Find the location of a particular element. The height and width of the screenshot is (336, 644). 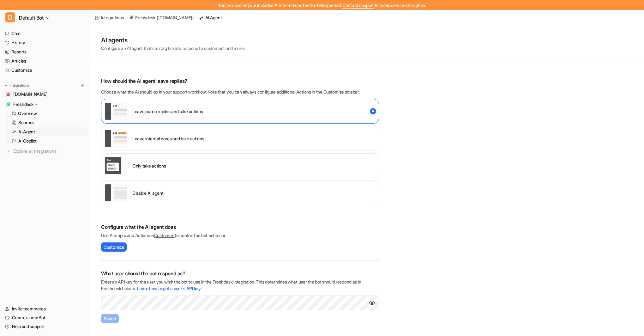

h2: What user should the bot respond as? is located at coordinates (240, 274).